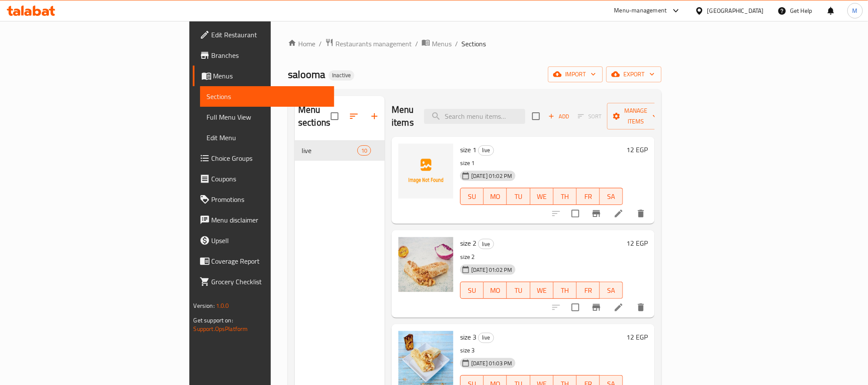 The height and width of the screenshot is (385, 868). Describe the element at coordinates (267, 117) in the screenshot. I see `a: Full Menu View` at that location.